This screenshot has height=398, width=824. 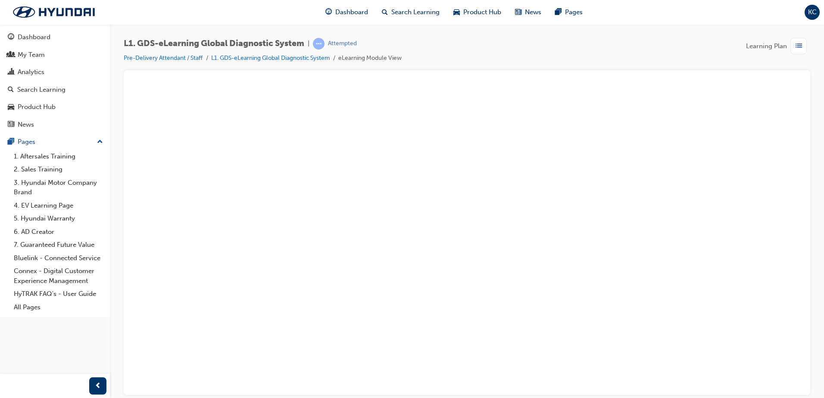 What do you see at coordinates (34, 37) in the screenshot?
I see `div: Dashboard` at bounding box center [34, 37].